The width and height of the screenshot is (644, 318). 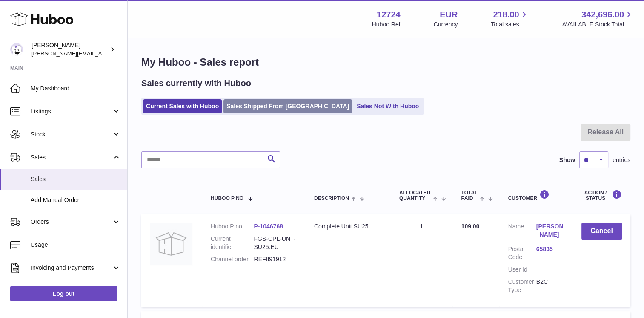 What do you see at coordinates (71, 134) in the screenshot?
I see `span: Stock` at bounding box center [71, 134].